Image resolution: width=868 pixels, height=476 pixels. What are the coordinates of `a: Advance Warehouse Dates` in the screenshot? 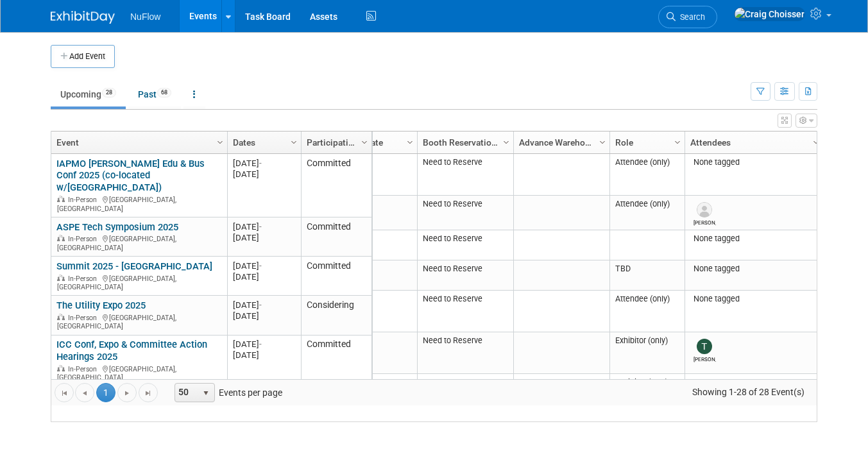 It's located at (560, 142).